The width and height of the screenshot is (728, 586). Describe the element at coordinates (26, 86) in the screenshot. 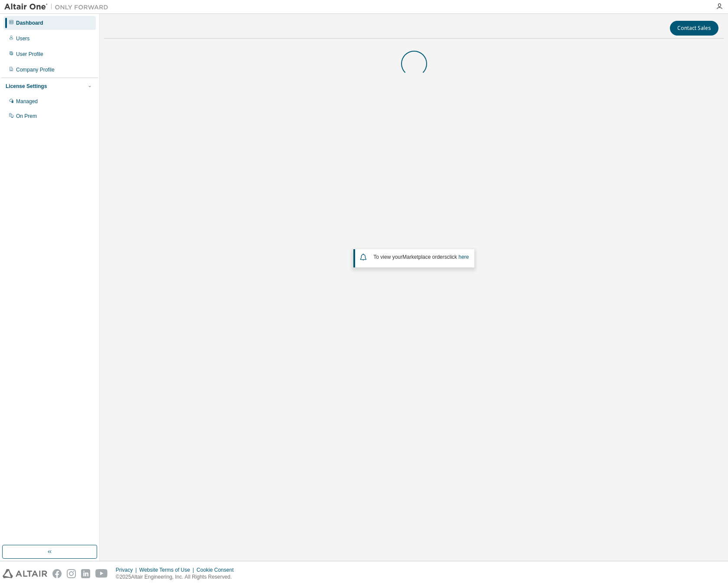

I see `div: License Settings` at that location.